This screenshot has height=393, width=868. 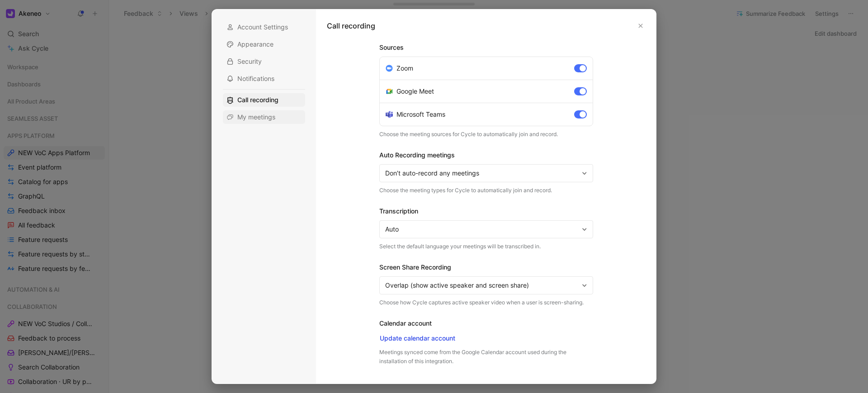 What do you see at coordinates (486, 173) in the screenshot?
I see `button: Don’t auto-record any meetings` at bounding box center [486, 173].